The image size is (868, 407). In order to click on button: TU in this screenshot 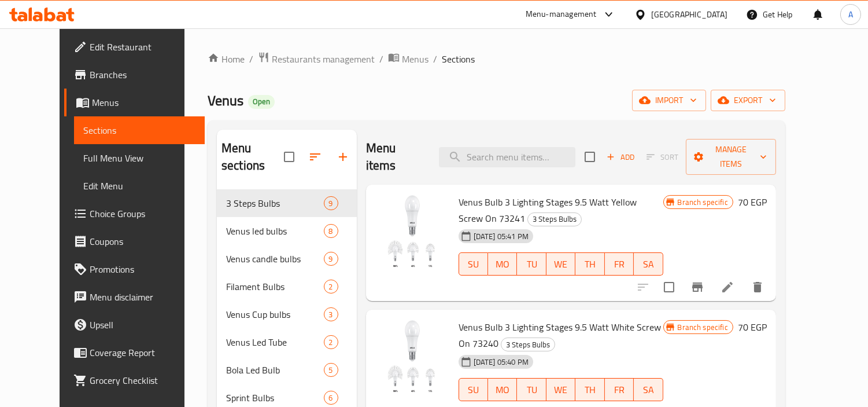, I will do `click(531, 389)`.